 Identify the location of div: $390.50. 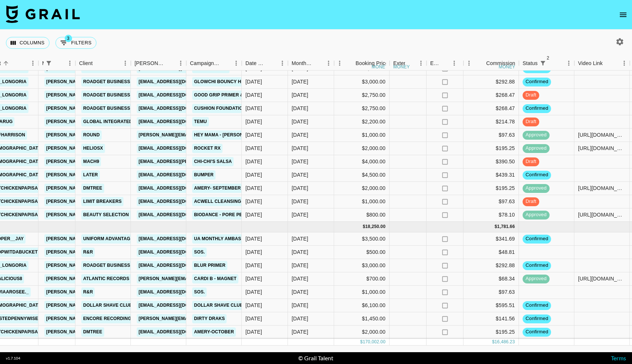
(491, 162).